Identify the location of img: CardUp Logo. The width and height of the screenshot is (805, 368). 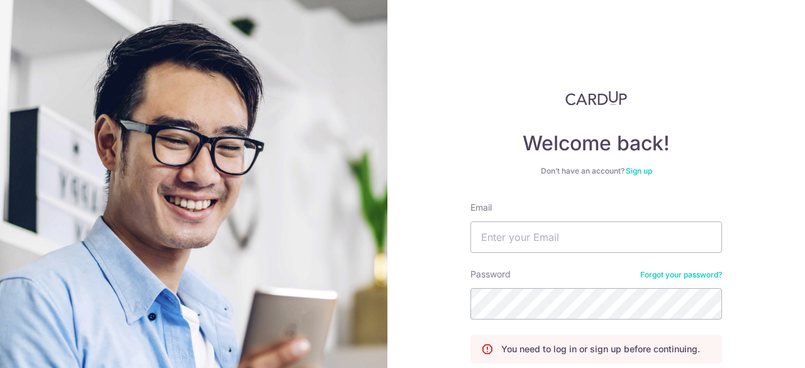
(596, 98).